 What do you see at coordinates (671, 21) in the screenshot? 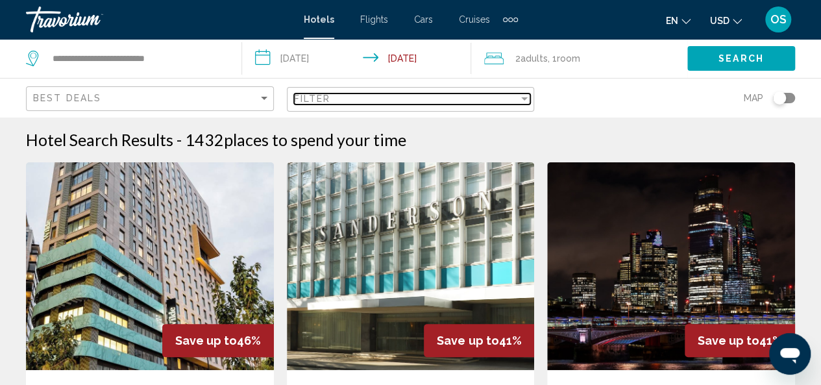
I see `span: en` at bounding box center [671, 21].